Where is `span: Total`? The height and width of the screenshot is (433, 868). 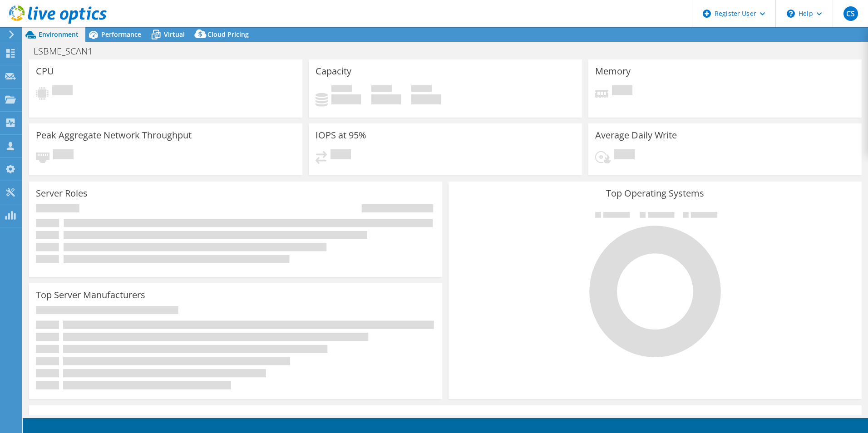
span: Total is located at coordinates (421, 90).